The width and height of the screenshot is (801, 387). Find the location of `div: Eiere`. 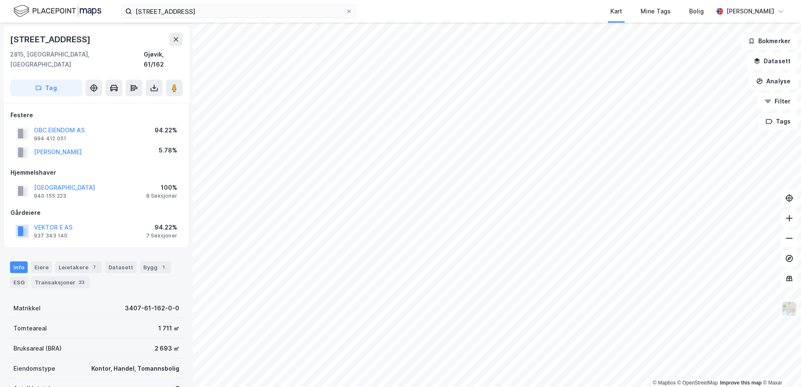

div: Eiere is located at coordinates (41, 267).